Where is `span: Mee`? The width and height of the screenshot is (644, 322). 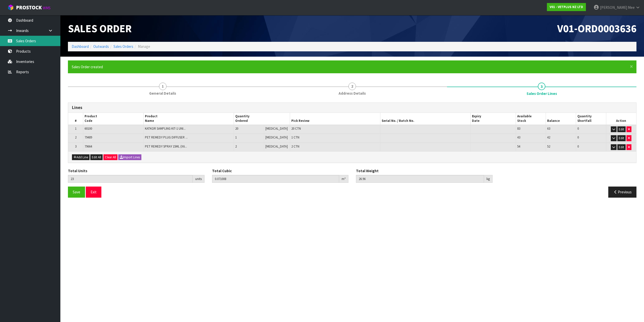 span: Mee is located at coordinates (631, 7).